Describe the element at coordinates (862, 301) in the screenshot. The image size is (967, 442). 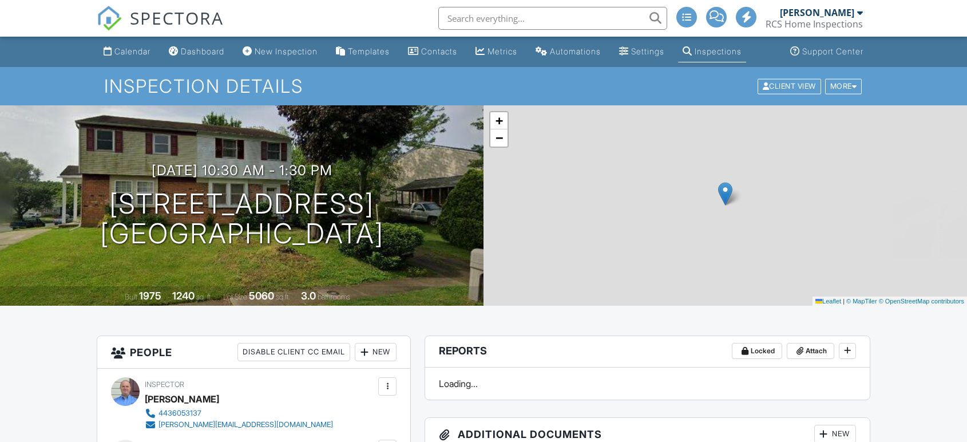
I see `a: © MapTiler` at that location.